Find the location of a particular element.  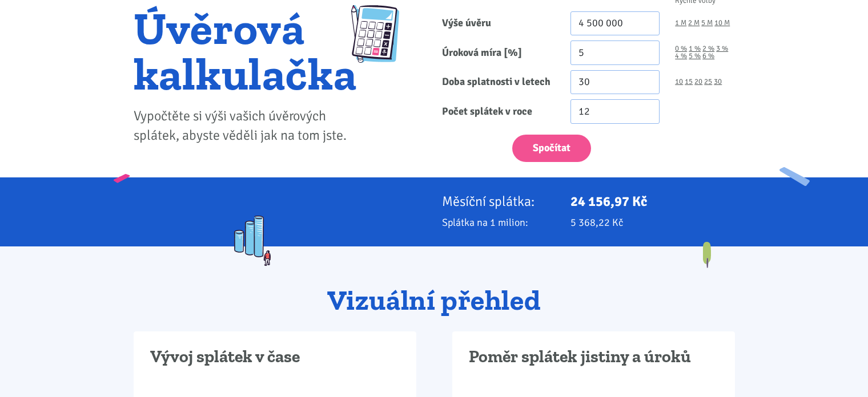

label: Počet splátek v roce is located at coordinates (498, 111).